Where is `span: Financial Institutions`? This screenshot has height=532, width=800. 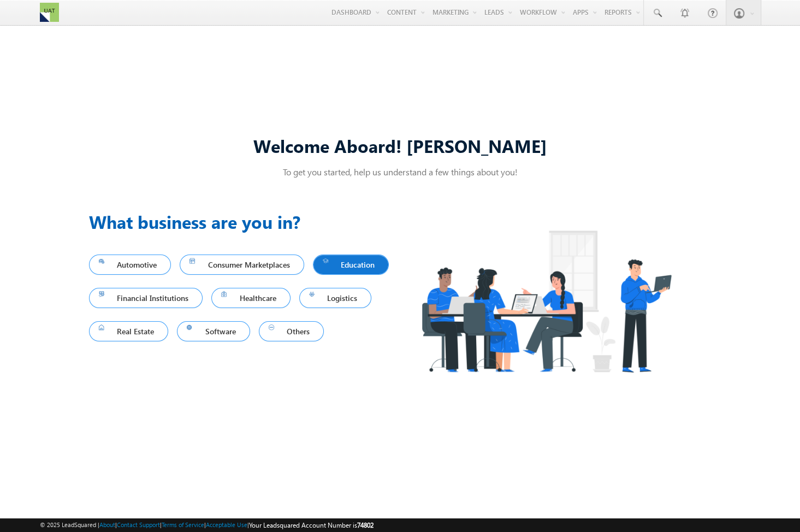 span: Financial Institutions is located at coordinates (145, 297).